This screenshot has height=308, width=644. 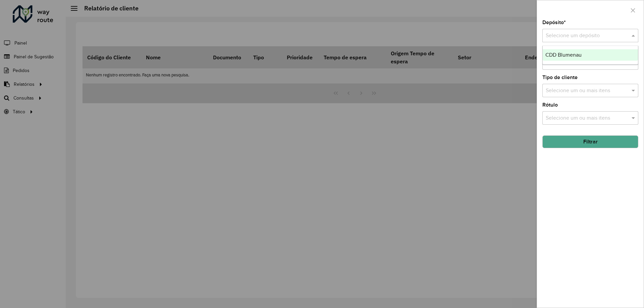 I want to click on label: Rótulo, so click(x=551, y=105).